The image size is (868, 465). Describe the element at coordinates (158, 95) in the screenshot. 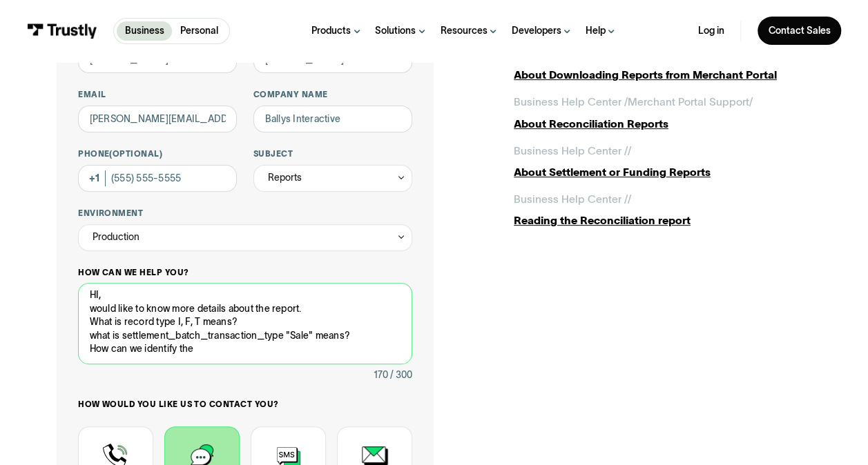

I see `label: Email` at that location.